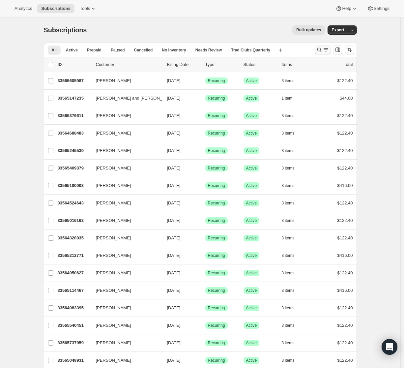 The width and height of the screenshot is (404, 368). I want to click on span: Paused, so click(118, 50).